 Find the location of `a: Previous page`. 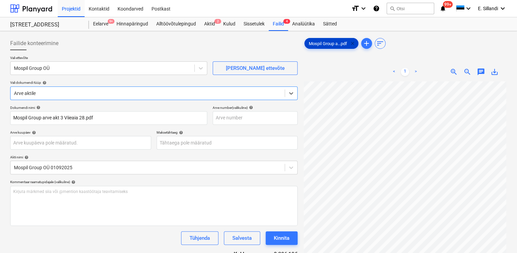

a: Previous page is located at coordinates (394, 72).